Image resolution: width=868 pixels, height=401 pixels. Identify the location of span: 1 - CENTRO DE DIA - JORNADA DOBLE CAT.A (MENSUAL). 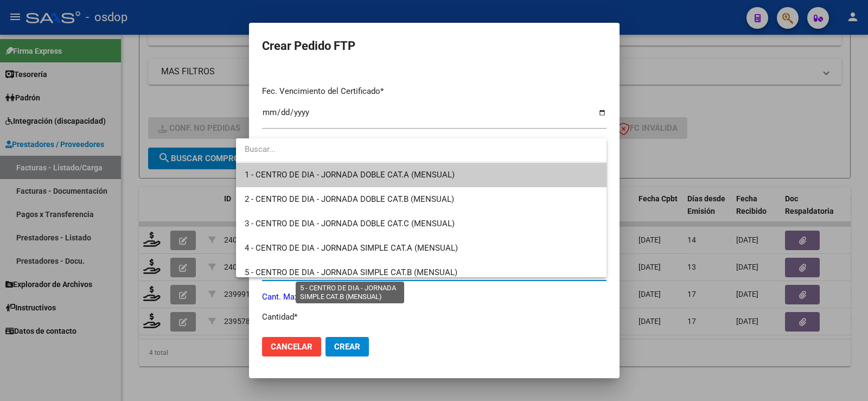
(349, 175).